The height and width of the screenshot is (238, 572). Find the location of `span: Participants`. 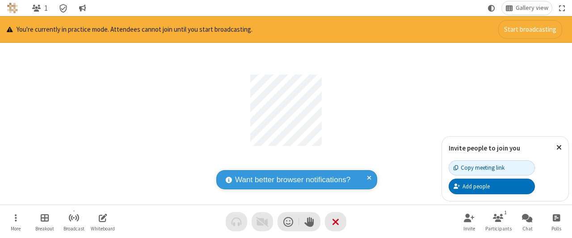

span: Participants is located at coordinates (498, 229).